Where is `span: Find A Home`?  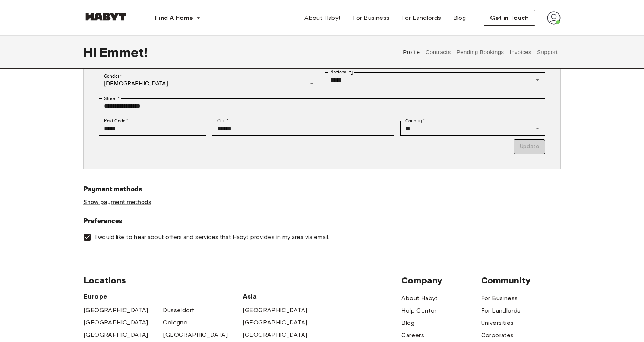
span: Find A Home is located at coordinates (174, 18).